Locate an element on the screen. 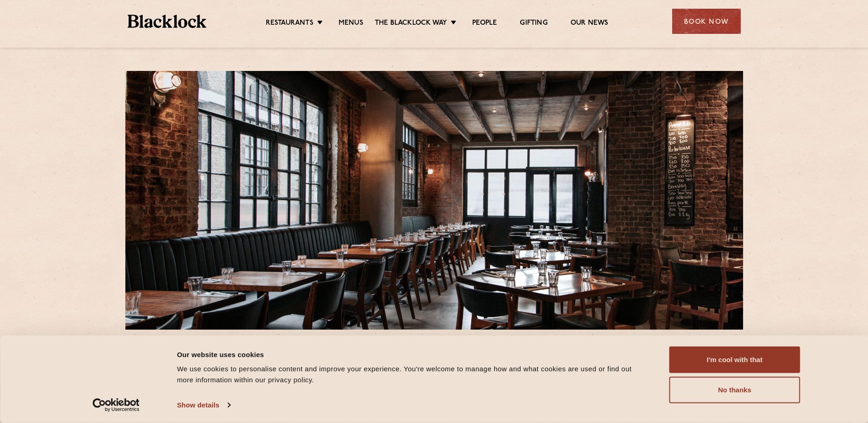  button: I'm cool with that is located at coordinates (735, 359).